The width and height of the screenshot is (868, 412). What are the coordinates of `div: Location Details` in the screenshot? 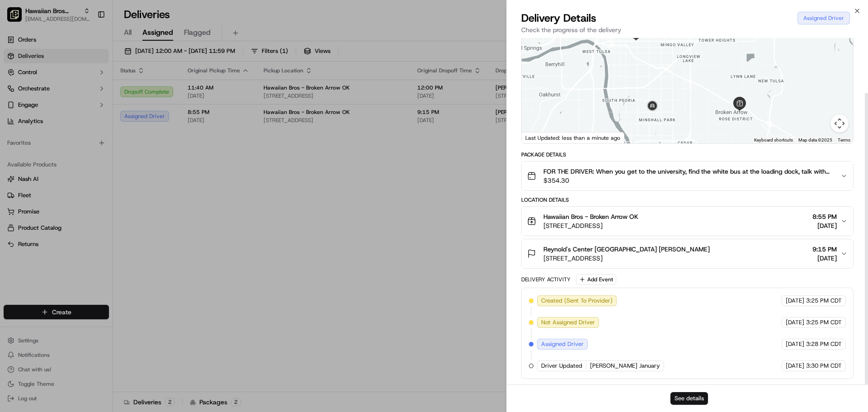 It's located at (687, 200).